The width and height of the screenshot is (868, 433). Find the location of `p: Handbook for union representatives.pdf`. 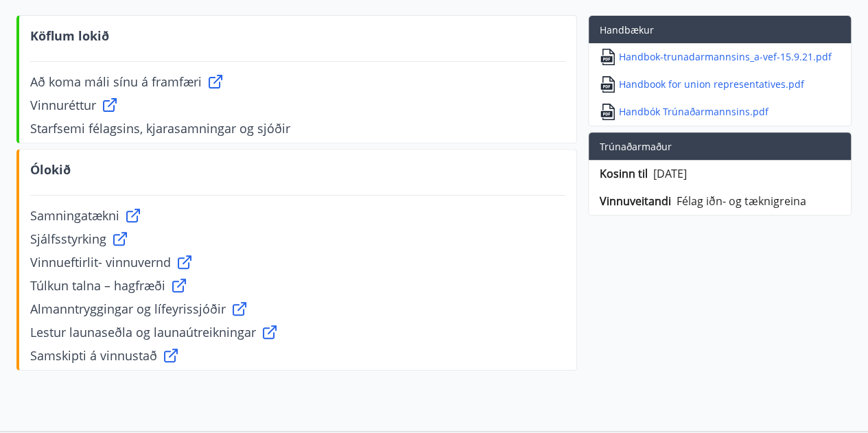

p: Handbook for union representatives.pdf is located at coordinates (712, 84).